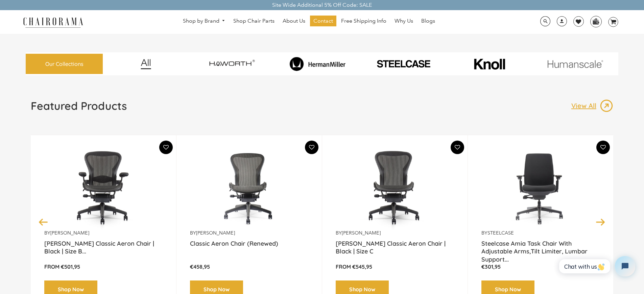 The width and height of the screenshot is (644, 294). What do you see at coordinates (395, 188) in the screenshot?
I see `img: Herman Miller Classic Aeron Chair | Black | Size C - chairorama` at bounding box center [395, 188].